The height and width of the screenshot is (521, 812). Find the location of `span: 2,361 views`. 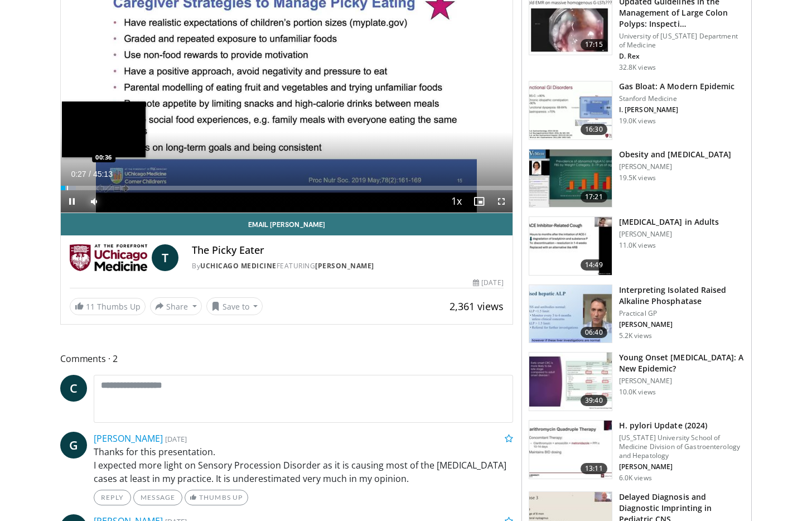

span: 2,361 views is located at coordinates (476, 306).